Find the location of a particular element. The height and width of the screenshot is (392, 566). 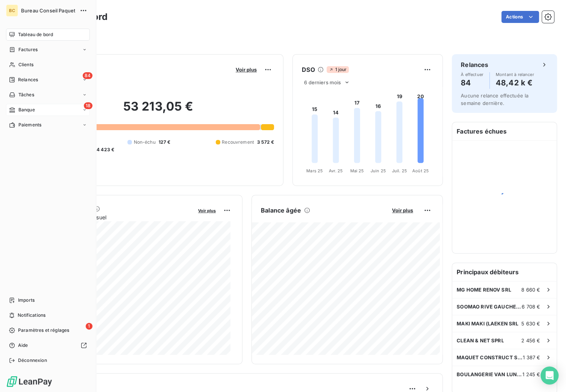

tspan: Août 25 is located at coordinates (421, 171).